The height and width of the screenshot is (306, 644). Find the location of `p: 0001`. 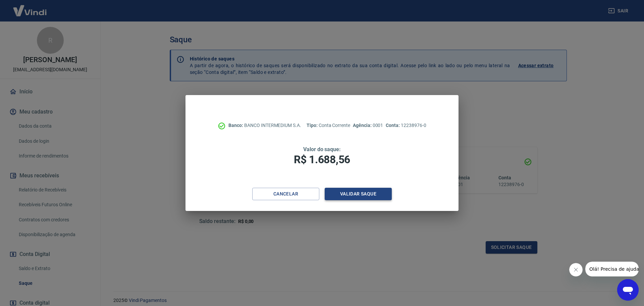

p: 0001 is located at coordinates (369, 125).